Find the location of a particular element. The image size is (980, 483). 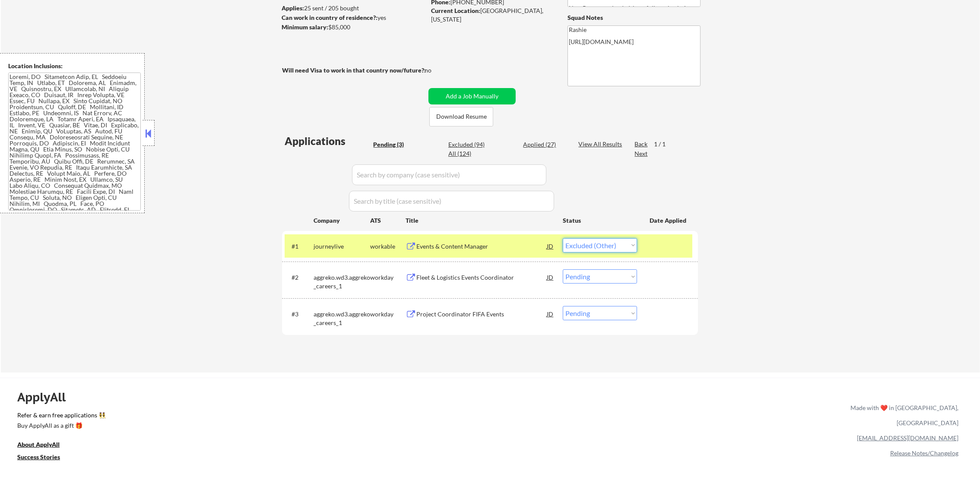

div: ATS is located at coordinates (388, 220).